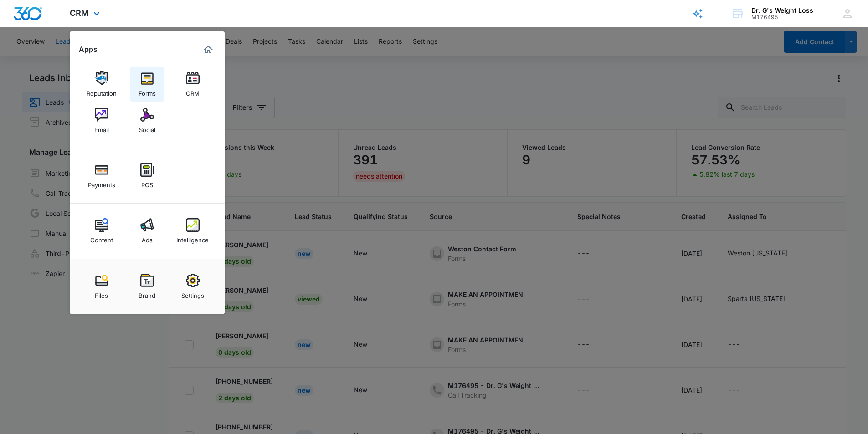 Image resolution: width=868 pixels, height=434 pixels. Describe the element at coordinates (147, 84) in the screenshot. I see `a: Forms` at that location.